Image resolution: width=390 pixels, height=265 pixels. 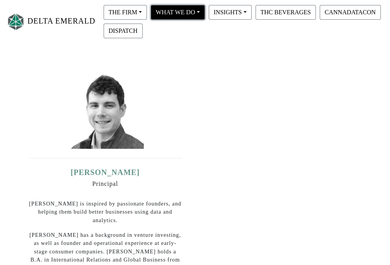 What do you see at coordinates (350, 12) in the screenshot?
I see `button: CANNADATACON` at bounding box center [350, 12].